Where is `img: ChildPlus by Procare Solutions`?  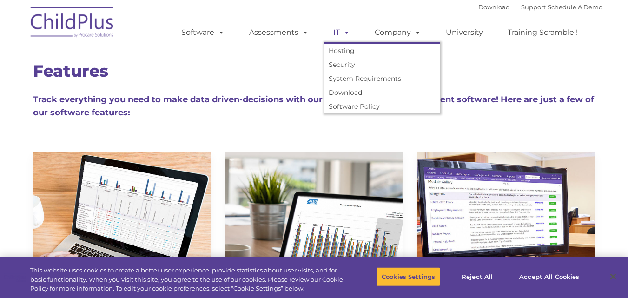 img: ChildPlus by Procare Solutions is located at coordinates (73, 24).